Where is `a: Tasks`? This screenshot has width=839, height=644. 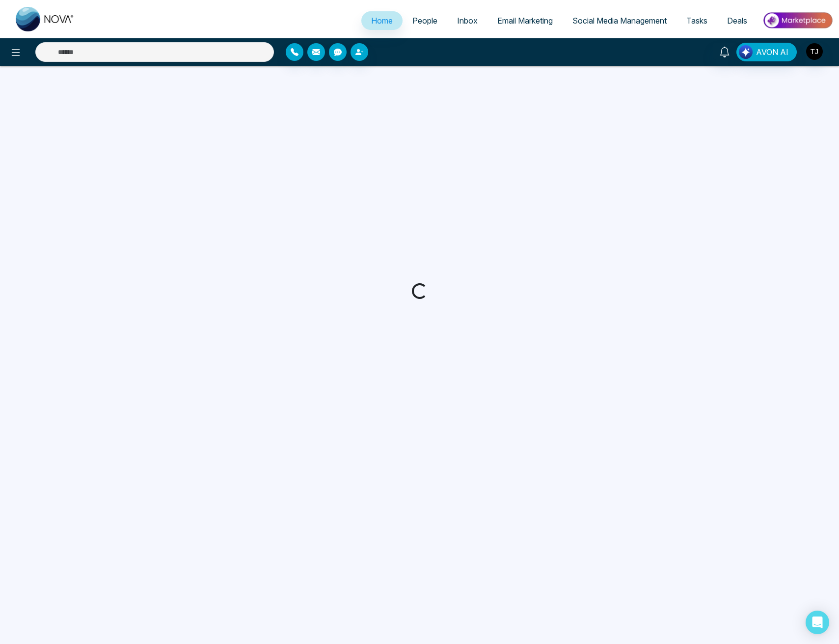
a: Tasks is located at coordinates (697, 21).